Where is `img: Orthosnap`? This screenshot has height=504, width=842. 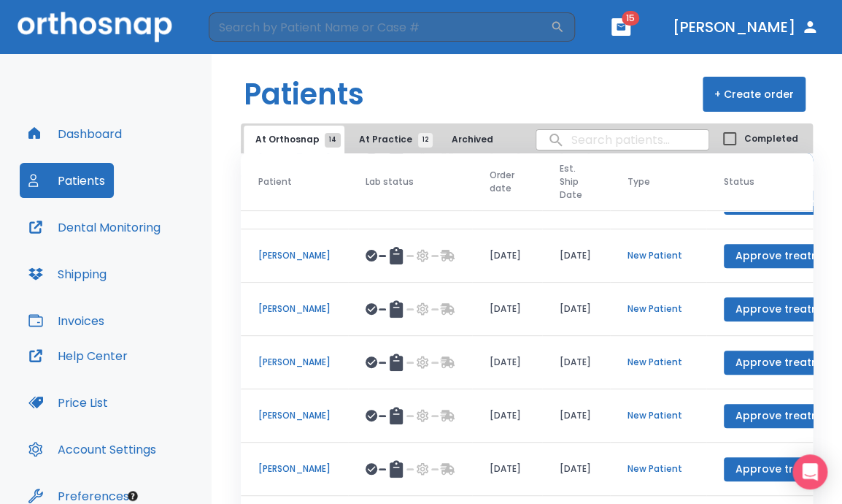 img: Orthosnap is located at coordinates (95, 26).